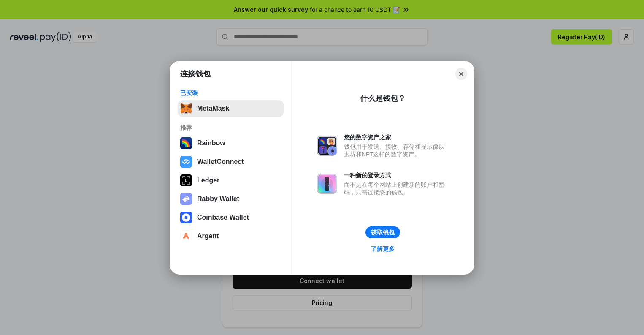 This screenshot has height=335, width=644. What do you see at coordinates (211, 143) in the screenshot?
I see `div: Rainbow` at bounding box center [211, 143].